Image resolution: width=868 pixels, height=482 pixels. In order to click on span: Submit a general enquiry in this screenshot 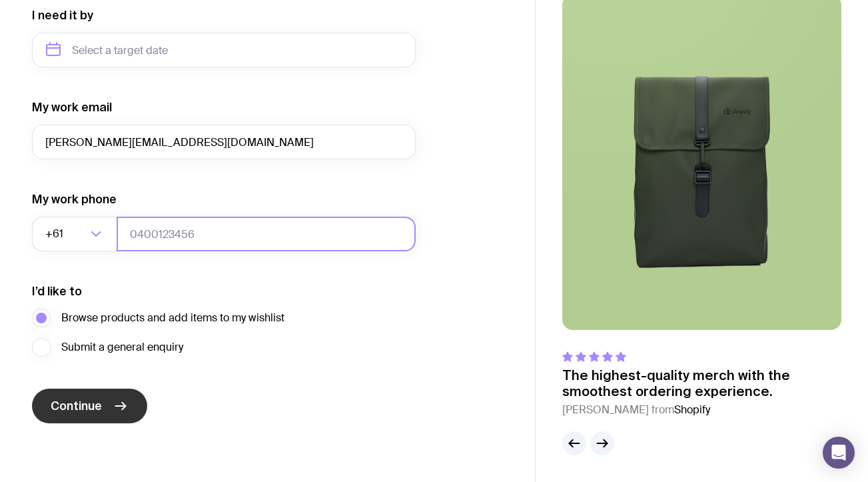, I will do `click(122, 347)`.